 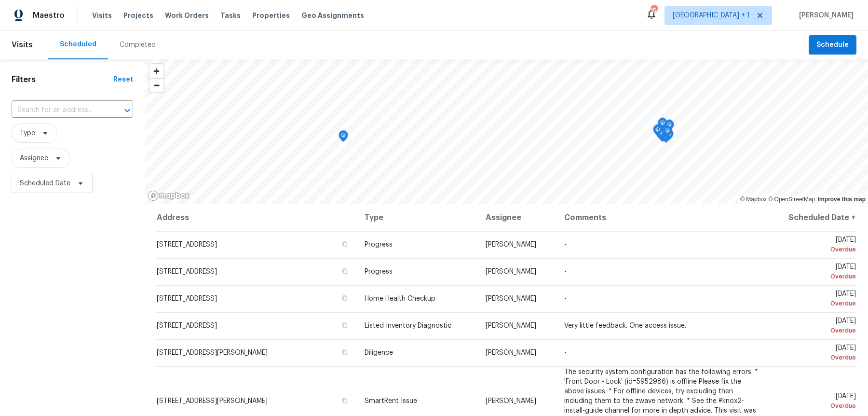 I want to click on div: Completed, so click(x=137, y=45).